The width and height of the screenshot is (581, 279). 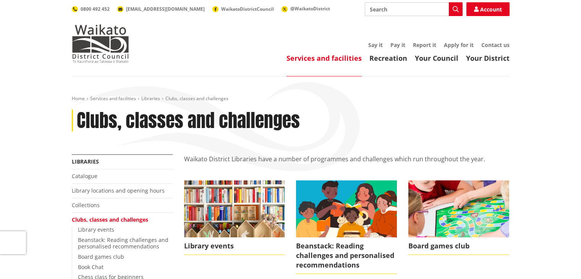 What do you see at coordinates (243, 9) in the screenshot?
I see `a: WaikatoDistrictCouncil` at bounding box center [243, 9].